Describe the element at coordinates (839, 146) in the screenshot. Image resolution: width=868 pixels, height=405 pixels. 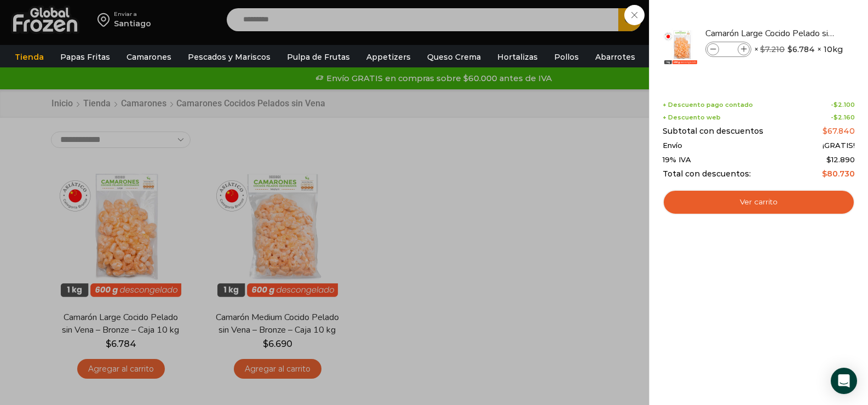
I see `span: ¡GRATIS!` at that location.